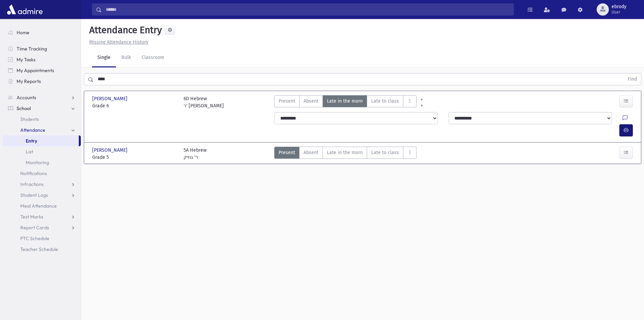  I want to click on a: List, so click(42, 152).